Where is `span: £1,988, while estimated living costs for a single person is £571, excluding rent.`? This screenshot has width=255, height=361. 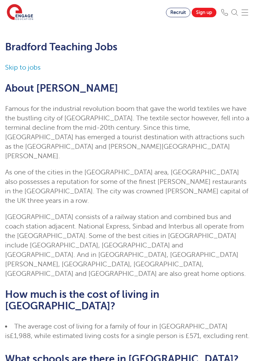
span: £1,988, while estimated living costs for a single person is £571, excluding rent. is located at coordinates (130, 336).